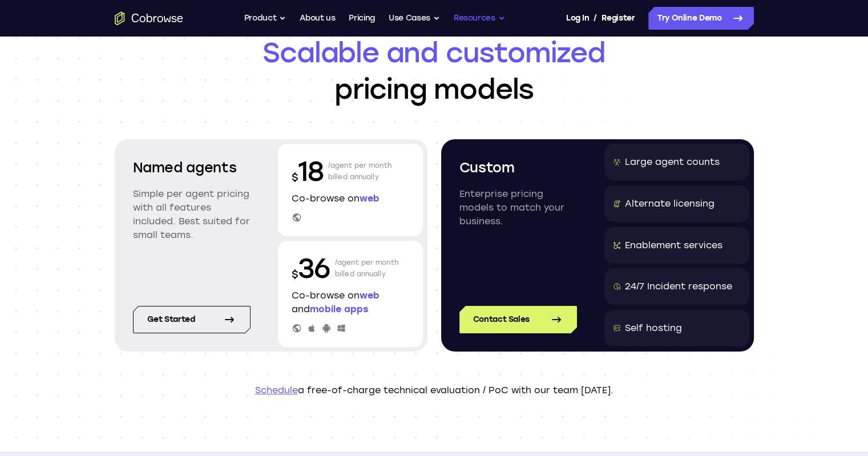  I want to click on a: Pricing, so click(362, 18).